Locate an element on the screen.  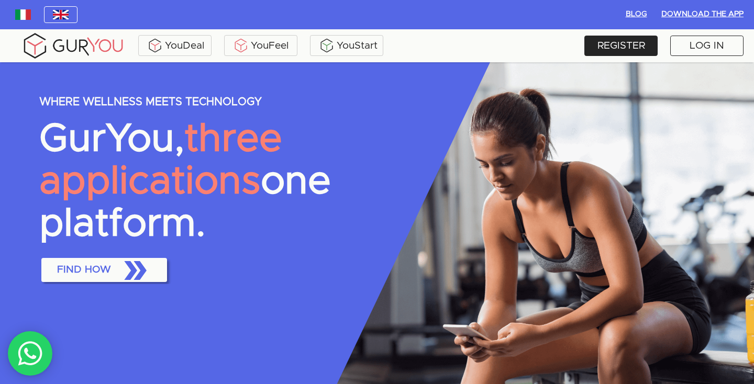
a: LOG IN is located at coordinates (707, 46).